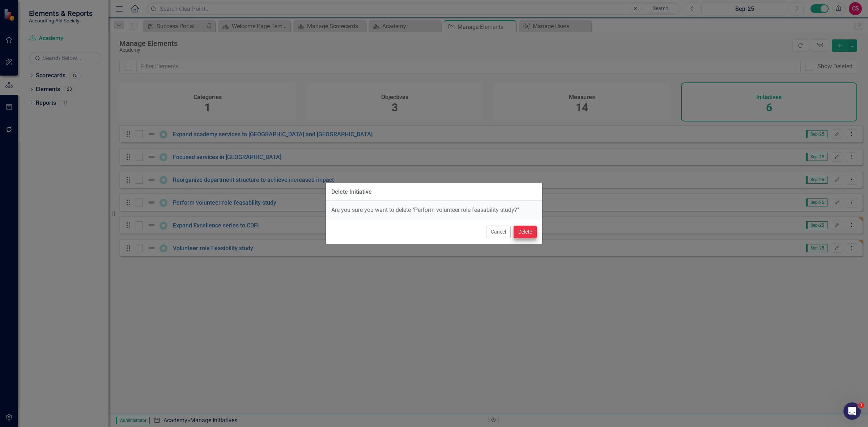 This screenshot has width=868, height=427. What do you see at coordinates (525, 232) in the screenshot?
I see `button: Delete` at bounding box center [525, 232].